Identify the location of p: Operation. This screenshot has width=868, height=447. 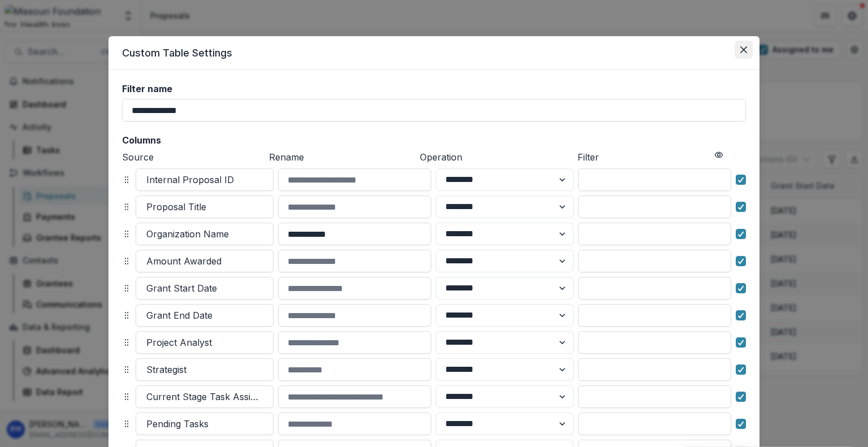
(496, 157).